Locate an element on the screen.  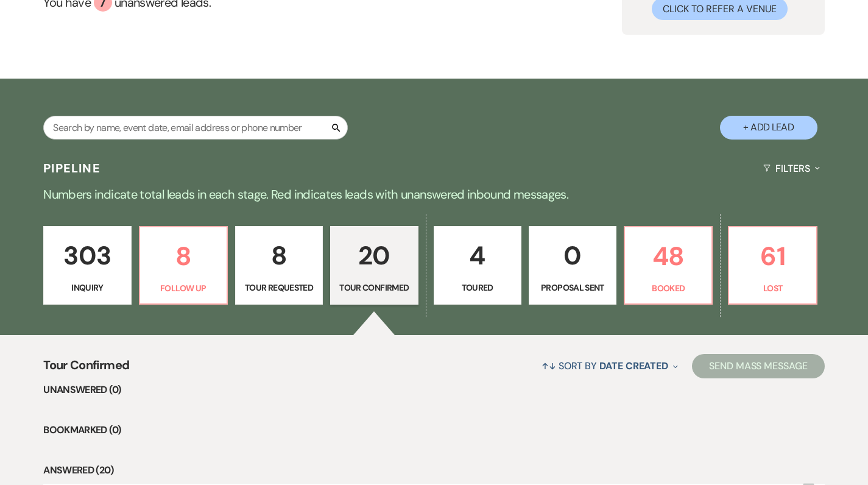
span: Tour Confirmed is located at coordinates (86, 369).